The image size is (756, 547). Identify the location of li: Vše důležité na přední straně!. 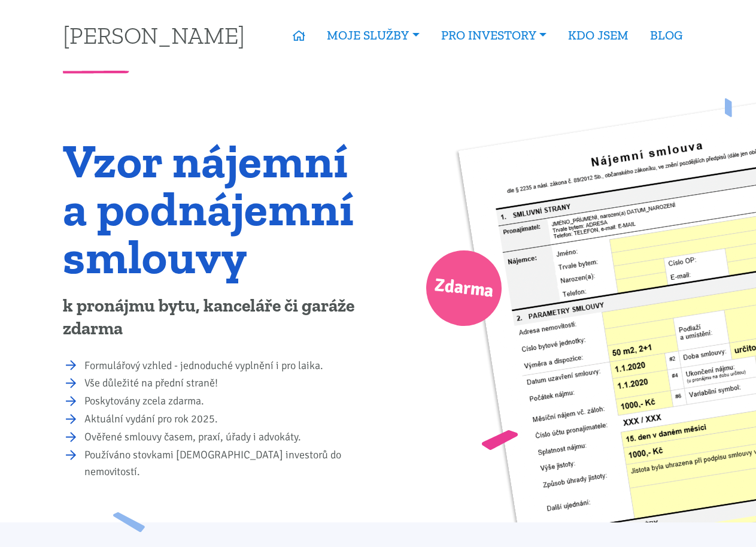
(227, 383).